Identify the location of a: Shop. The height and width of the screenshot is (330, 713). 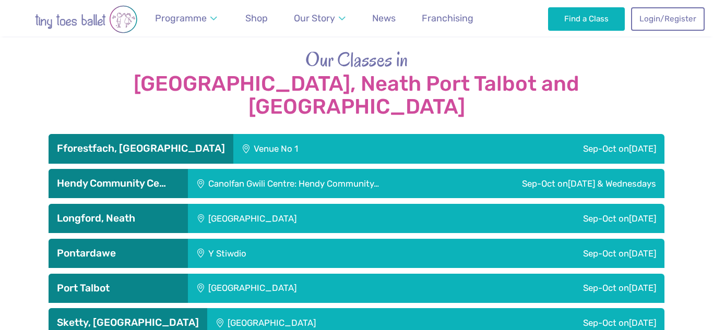
(256, 18).